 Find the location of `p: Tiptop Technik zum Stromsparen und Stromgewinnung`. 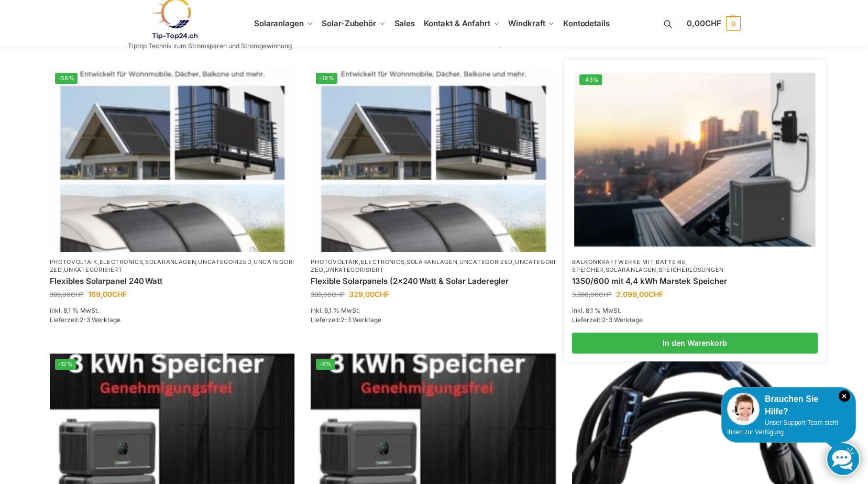

p: Tiptop Technik zum Stromsparen und Stromgewinnung is located at coordinates (210, 46).